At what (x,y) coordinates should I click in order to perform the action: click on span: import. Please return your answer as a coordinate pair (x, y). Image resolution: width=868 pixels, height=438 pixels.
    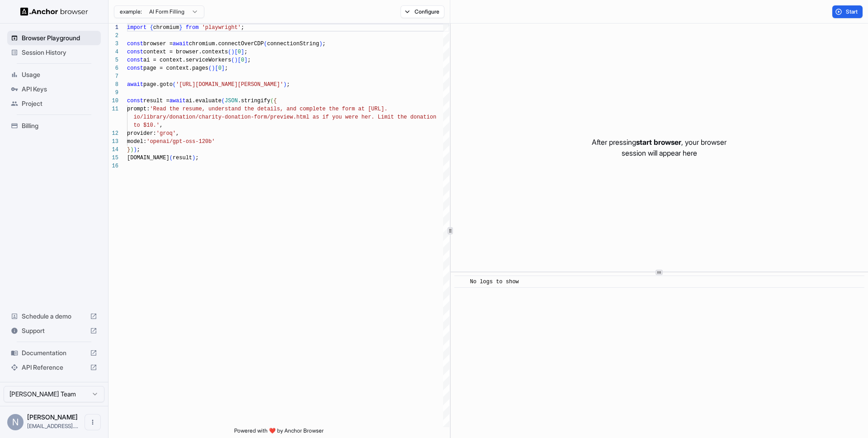
    Looking at the image, I should click on (136, 28).